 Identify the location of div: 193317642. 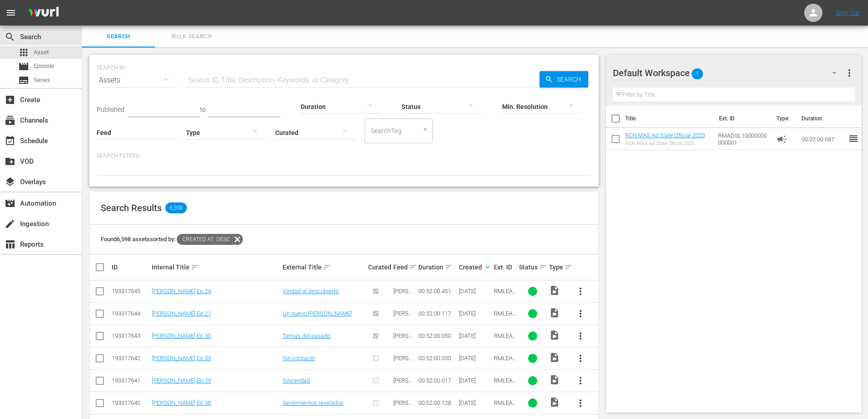
(131, 358).